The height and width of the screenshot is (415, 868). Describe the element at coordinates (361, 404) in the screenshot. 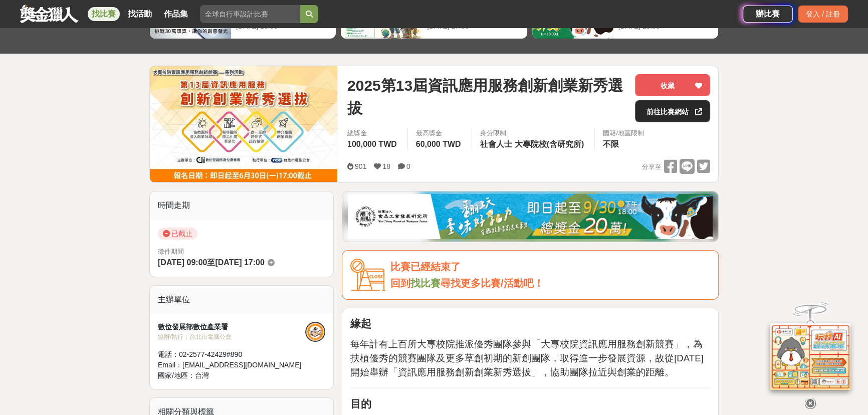

I see `strong: 目的` at that location.